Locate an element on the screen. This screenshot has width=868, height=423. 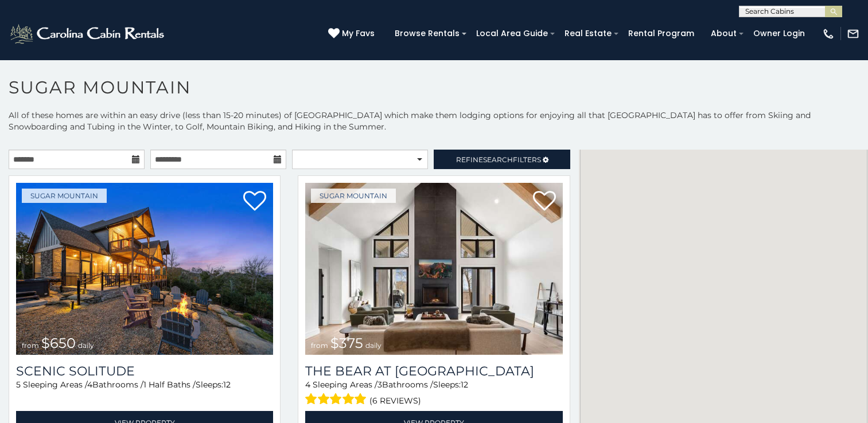
a: from $650 daily is located at coordinates (144, 269).